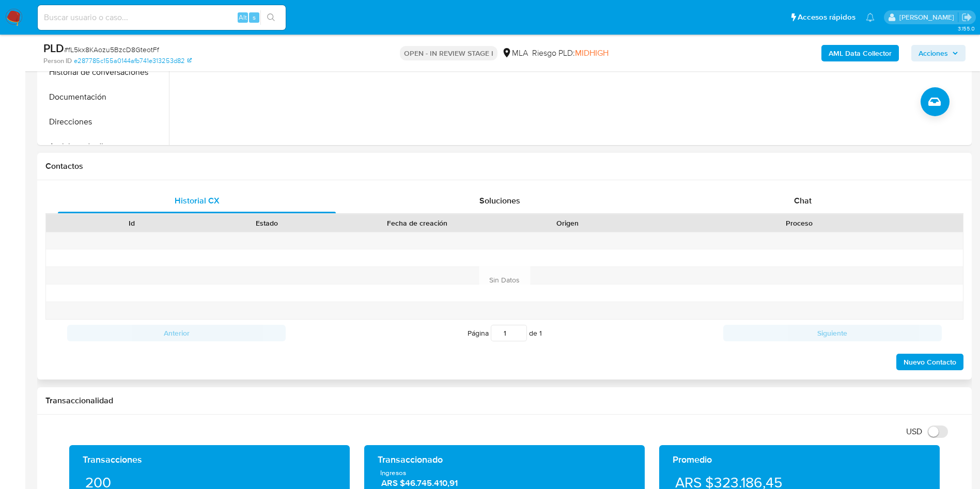 The height and width of the screenshot is (489, 980). Describe the element at coordinates (965, 28) in the screenshot. I see `span: 3.155.0` at that location.